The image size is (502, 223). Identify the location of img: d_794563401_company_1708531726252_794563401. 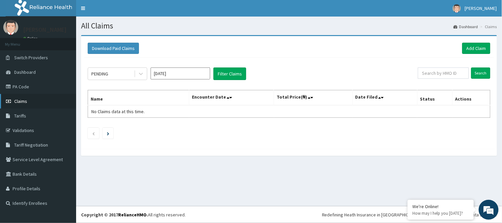
(20, 41).